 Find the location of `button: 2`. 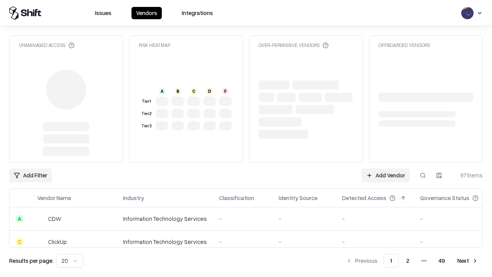

button: 2 is located at coordinates (408, 261).